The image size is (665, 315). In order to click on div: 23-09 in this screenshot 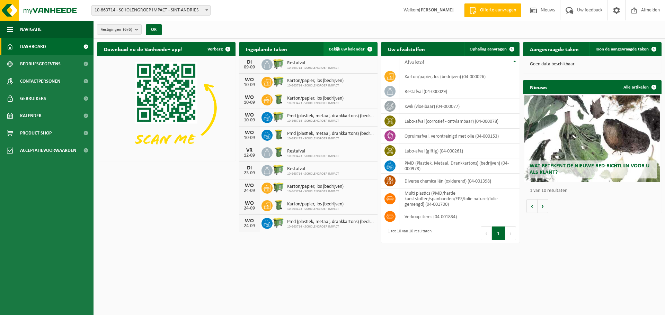, I will do `click(249, 173)`.